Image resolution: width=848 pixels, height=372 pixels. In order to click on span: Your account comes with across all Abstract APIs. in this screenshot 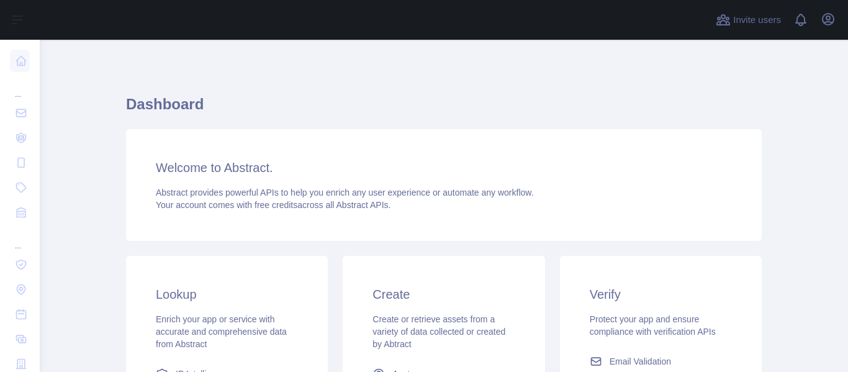, I will do `click(273, 205)`.